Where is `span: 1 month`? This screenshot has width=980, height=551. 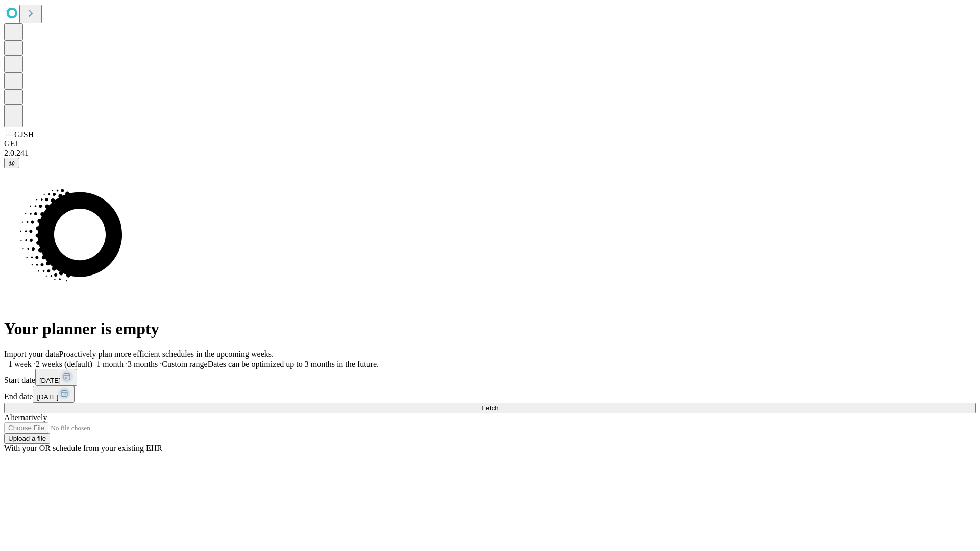
span: 1 month is located at coordinates (110, 364).